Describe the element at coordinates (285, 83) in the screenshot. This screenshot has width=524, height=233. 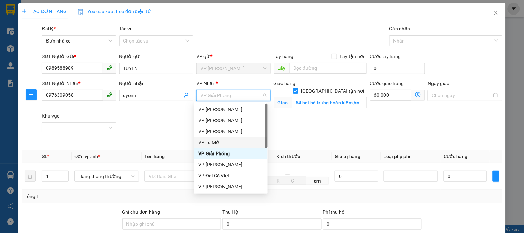
I see `span: Giao hàng` at that location.